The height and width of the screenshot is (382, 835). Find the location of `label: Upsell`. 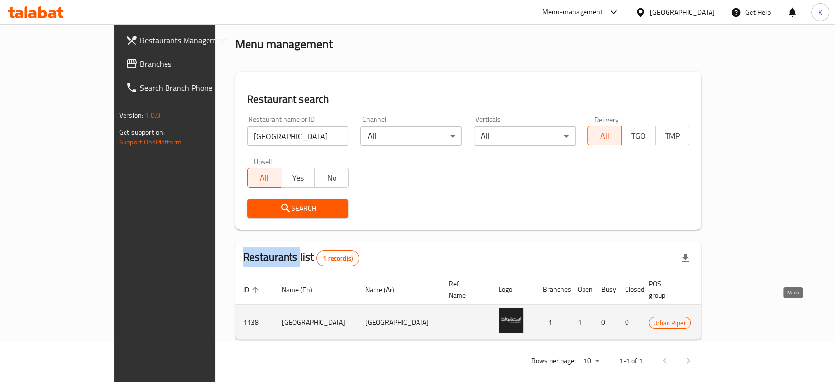

label: Upsell is located at coordinates (263, 161).